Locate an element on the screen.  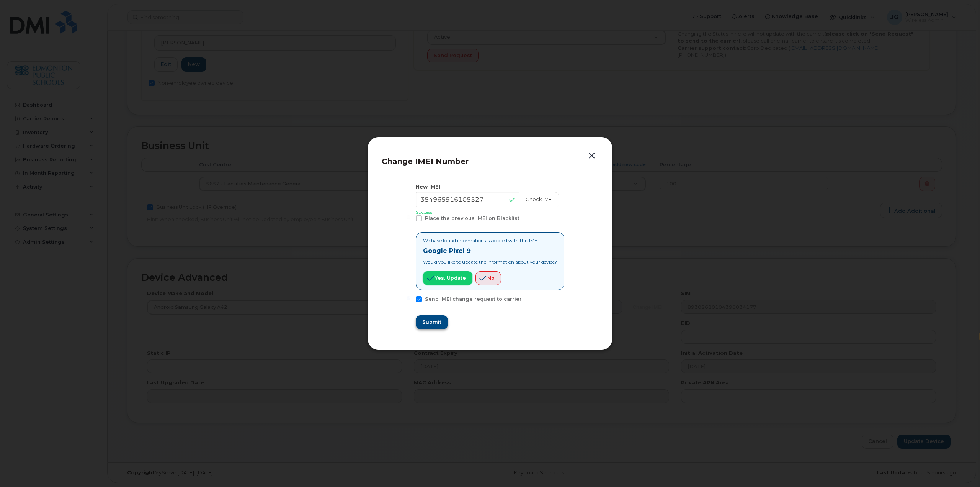
span: Place the previous IMEI on Blacklist is located at coordinates (472, 218).